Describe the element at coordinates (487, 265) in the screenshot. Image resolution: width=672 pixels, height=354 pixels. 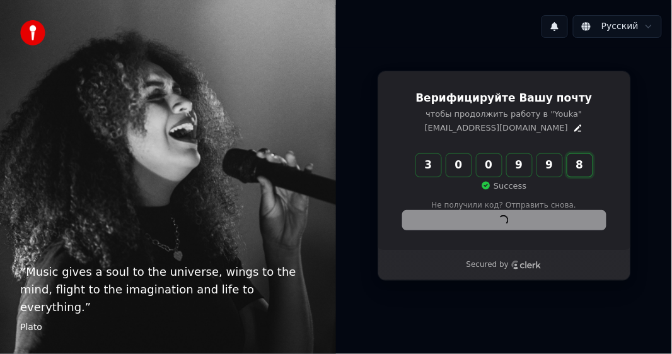
I see `p: Secured by` at that location.